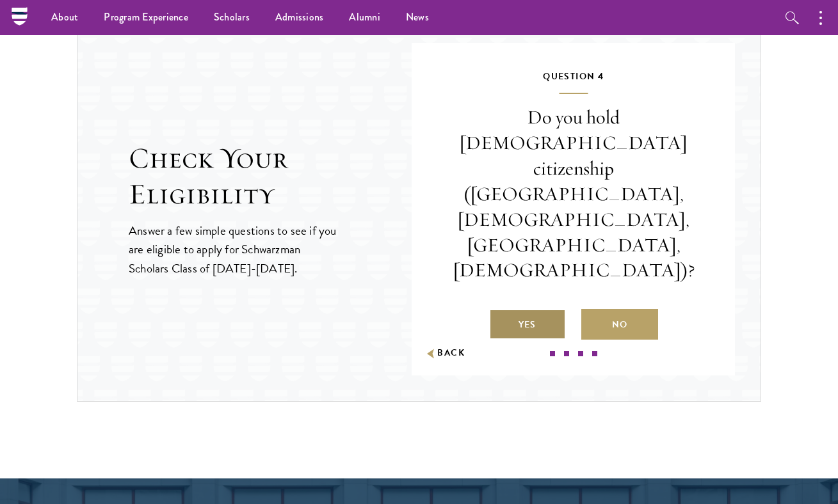  I want to click on h5: Question 4, so click(573, 81).